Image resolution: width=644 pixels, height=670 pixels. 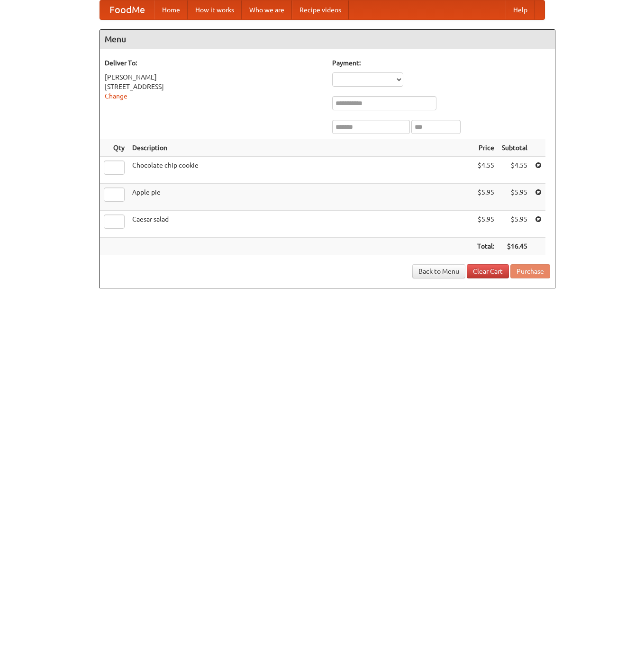 I want to click on th: Total:, so click(x=486, y=246).